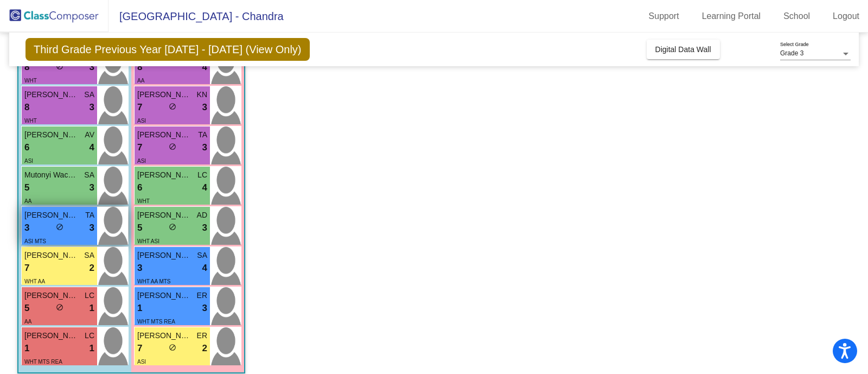 The height and width of the screenshot is (374, 868). I want to click on span: WHT ASI, so click(148, 241).